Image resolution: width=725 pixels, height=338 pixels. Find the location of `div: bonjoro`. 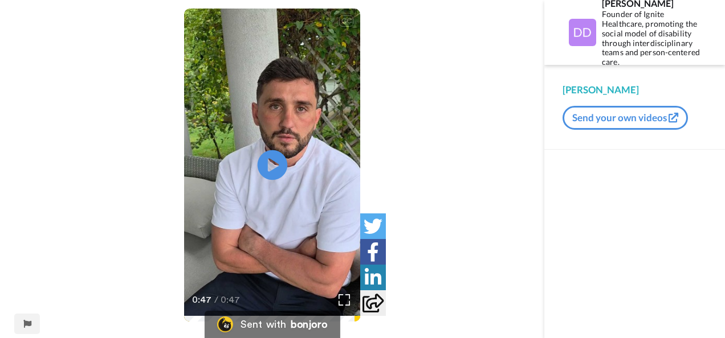

div: bonjoro is located at coordinates (309, 325).